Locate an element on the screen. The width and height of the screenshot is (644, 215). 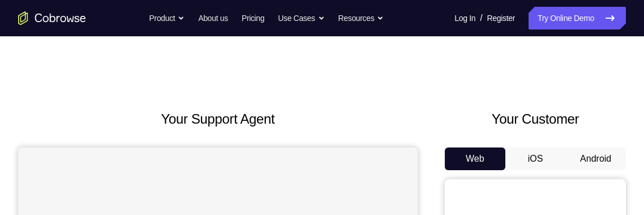
button: Android is located at coordinates (595, 158).